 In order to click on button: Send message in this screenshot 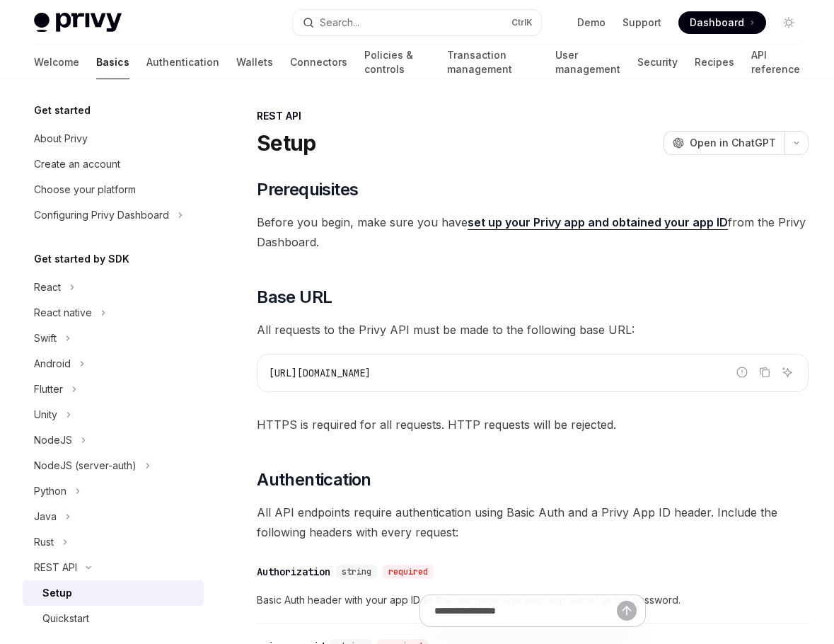, I will do `click(627, 611)`.